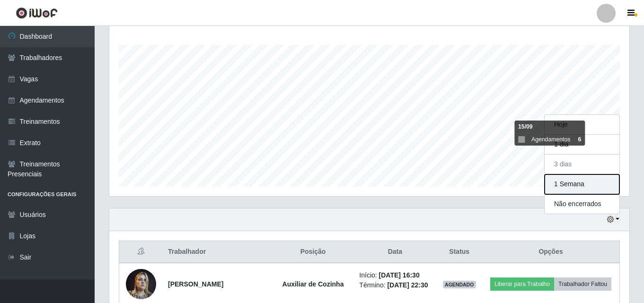 The image size is (644, 303). What do you see at coordinates (460, 285) in the screenshot?
I see `span: AGENDADO` at bounding box center [460, 285].